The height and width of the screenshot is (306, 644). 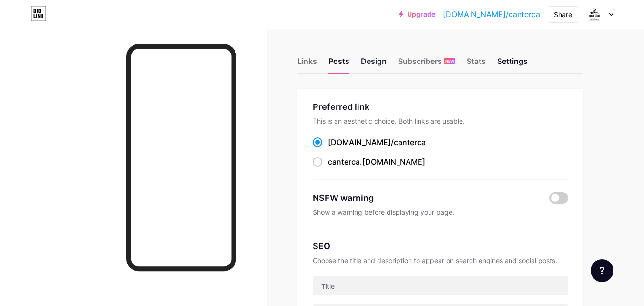 I want to click on div: Design, so click(x=374, y=64).